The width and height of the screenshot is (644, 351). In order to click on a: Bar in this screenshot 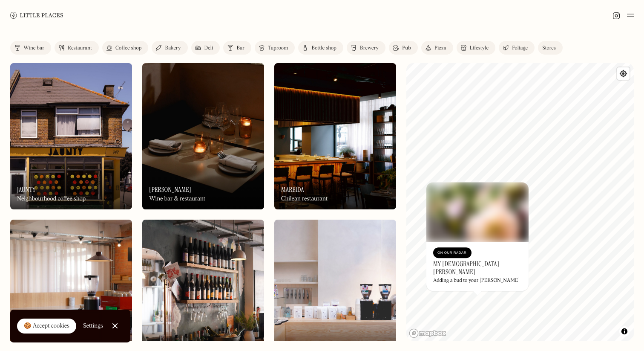, I will do `click(237, 48)`.